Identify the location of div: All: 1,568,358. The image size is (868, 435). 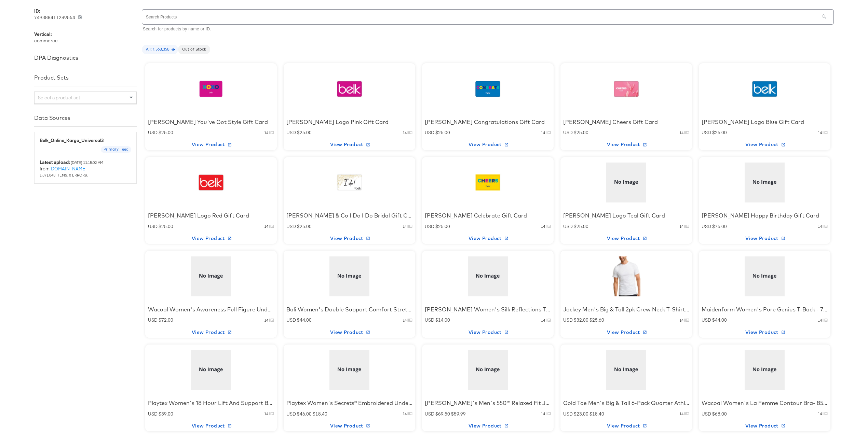
(160, 50).